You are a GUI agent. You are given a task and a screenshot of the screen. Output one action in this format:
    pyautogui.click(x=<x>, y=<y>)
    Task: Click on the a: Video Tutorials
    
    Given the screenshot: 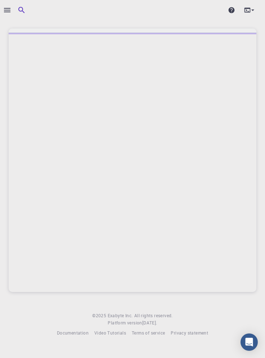 What is the action you would take?
    pyautogui.click(x=110, y=333)
    